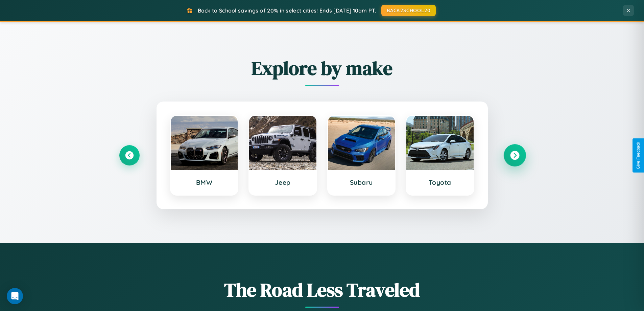  I want to click on h3: Subaru, so click(361, 182).